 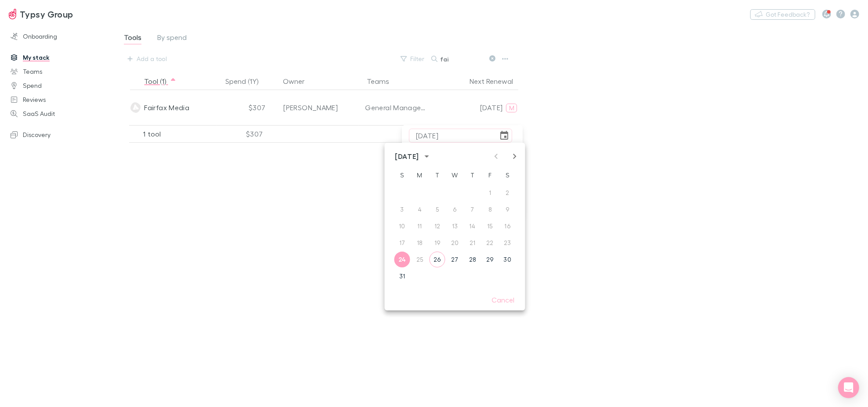 What do you see at coordinates (453, 136) in the screenshot?
I see `input: dd/mm/yyyy` at bounding box center [453, 136].